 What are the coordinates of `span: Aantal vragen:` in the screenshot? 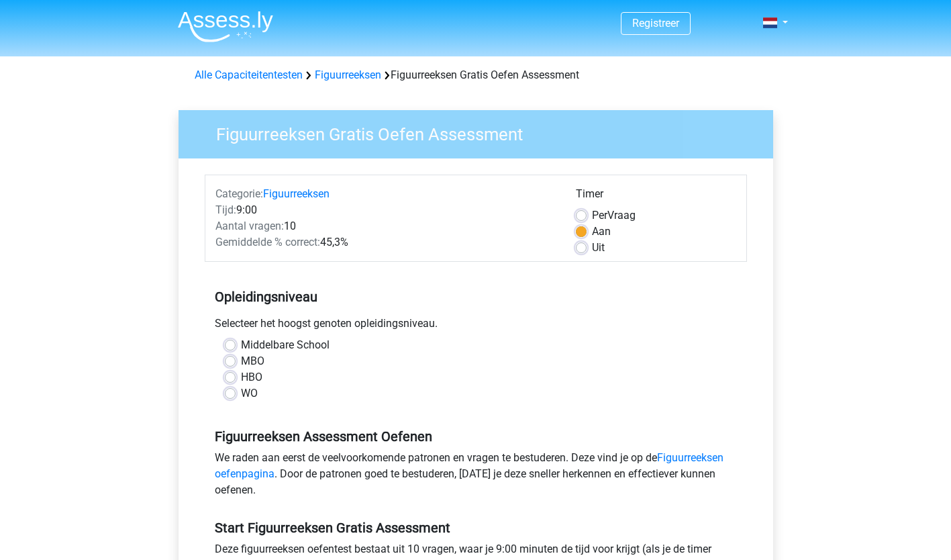 It's located at (250, 226).